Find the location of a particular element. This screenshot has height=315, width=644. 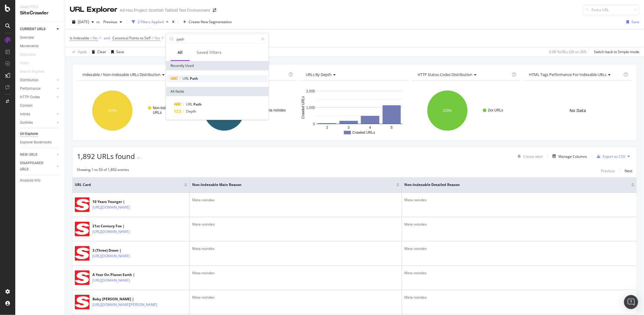

input: Search by field name is located at coordinates (218, 39).